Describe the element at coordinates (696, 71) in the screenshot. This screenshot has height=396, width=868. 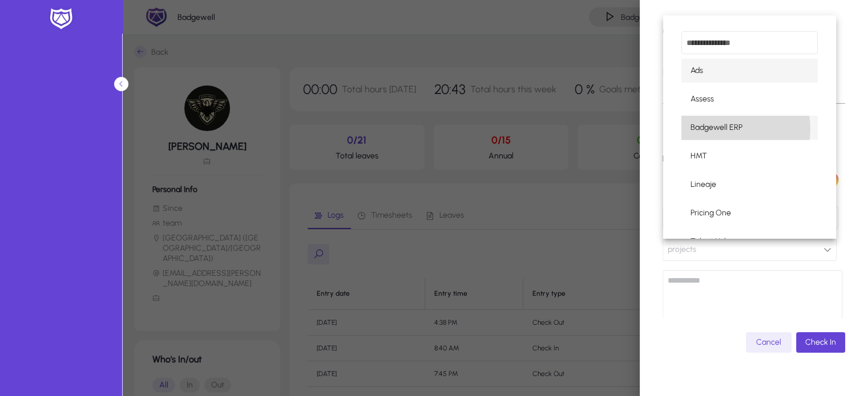
I see `span: Ads` at that location.